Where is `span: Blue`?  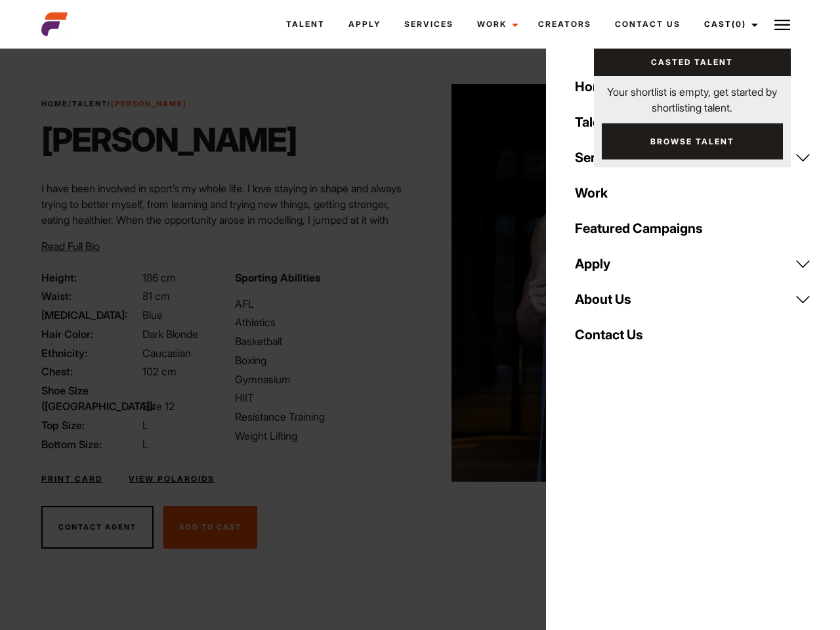 span: Blue is located at coordinates (153, 315).